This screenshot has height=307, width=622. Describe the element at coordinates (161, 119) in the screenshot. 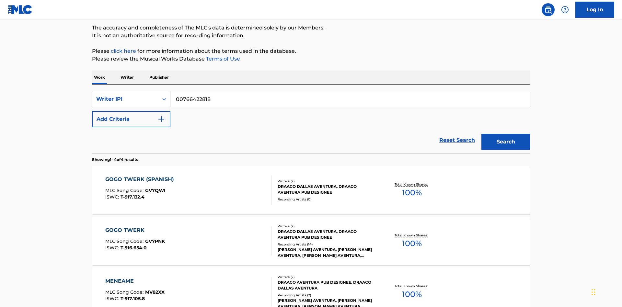

I see `img: 9d2ae6d4665cec9f34b9.svg` at that location.